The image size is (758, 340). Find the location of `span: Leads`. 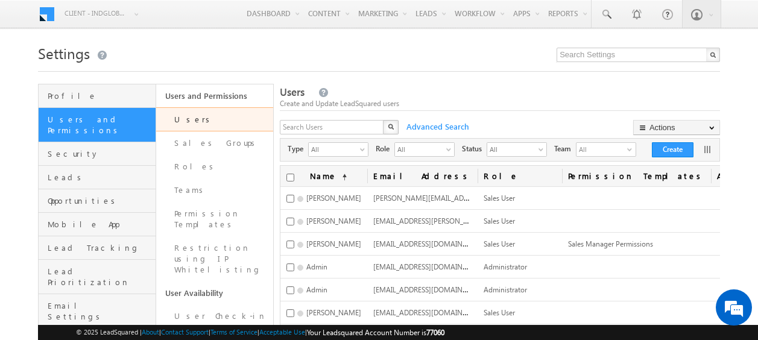

span: Leads is located at coordinates (100, 177).